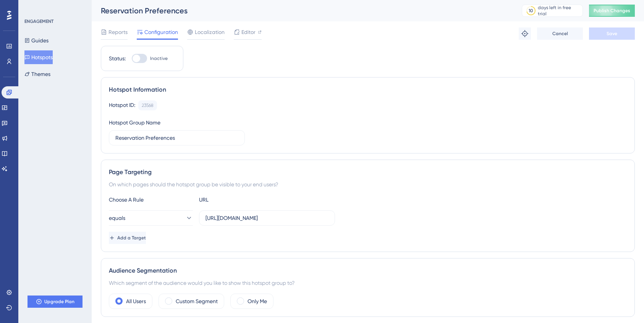 The image size is (644, 323). Describe the element at coordinates (122, 105) in the screenshot. I see `div: Hotspot ID:` at that location.